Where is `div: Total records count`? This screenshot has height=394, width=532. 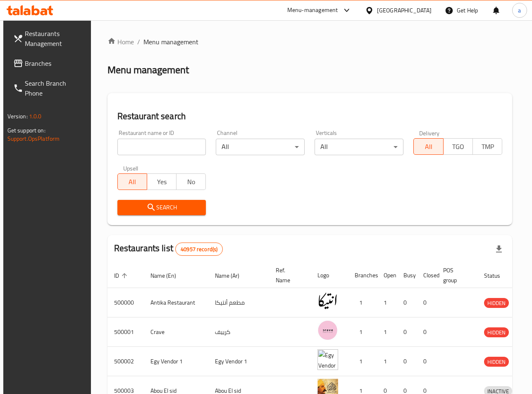 div: Total records count is located at coordinates (199, 249).